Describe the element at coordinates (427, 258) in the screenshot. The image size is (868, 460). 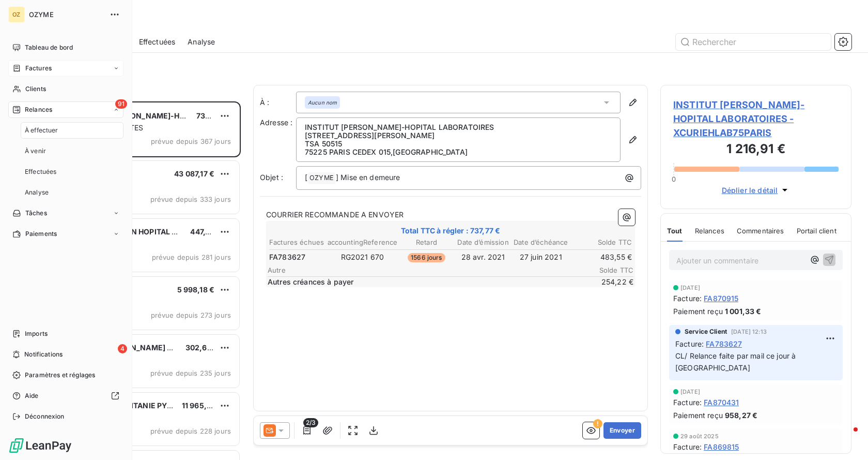
I see `span: 1566 jours` at that location.